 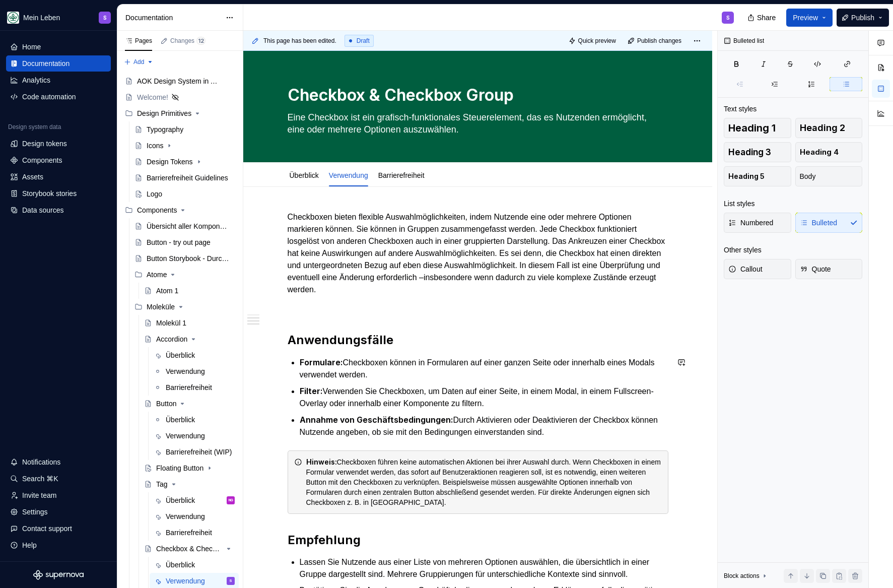 I want to click on strong: Formulare:, so click(x=322, y=362).